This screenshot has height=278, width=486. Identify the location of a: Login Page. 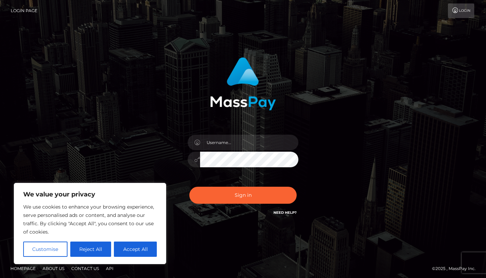
(24, 11).